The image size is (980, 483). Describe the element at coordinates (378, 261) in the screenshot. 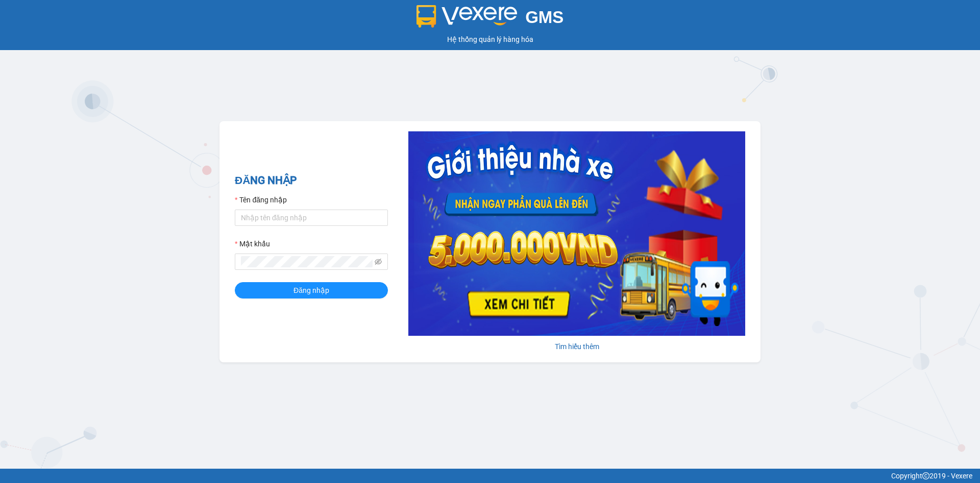

I see `span: eye-invisible` at that location.